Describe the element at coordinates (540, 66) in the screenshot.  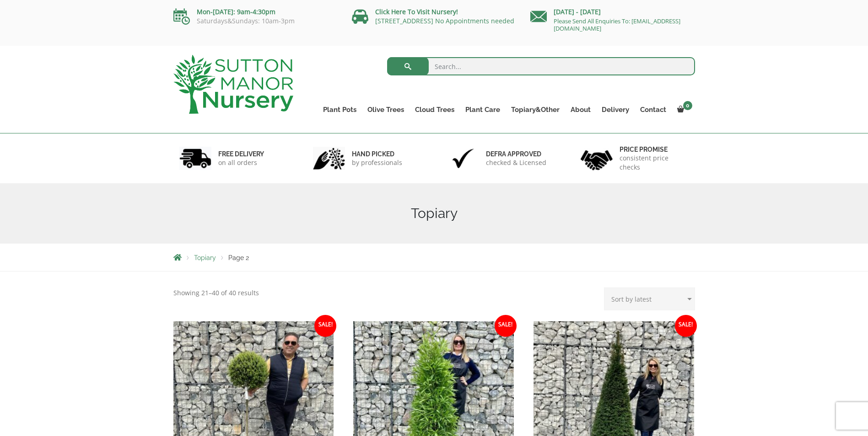
I see `input: Search...` at that location.